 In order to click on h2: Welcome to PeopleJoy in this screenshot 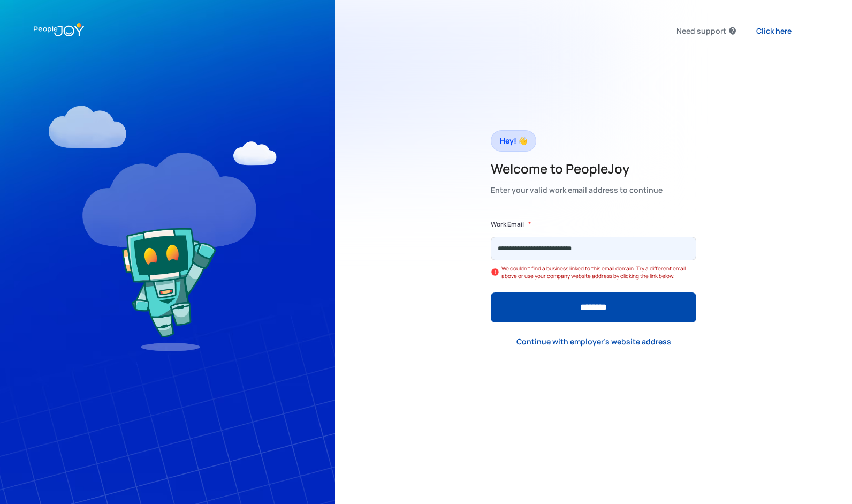, I will do `click(577, 168)`.